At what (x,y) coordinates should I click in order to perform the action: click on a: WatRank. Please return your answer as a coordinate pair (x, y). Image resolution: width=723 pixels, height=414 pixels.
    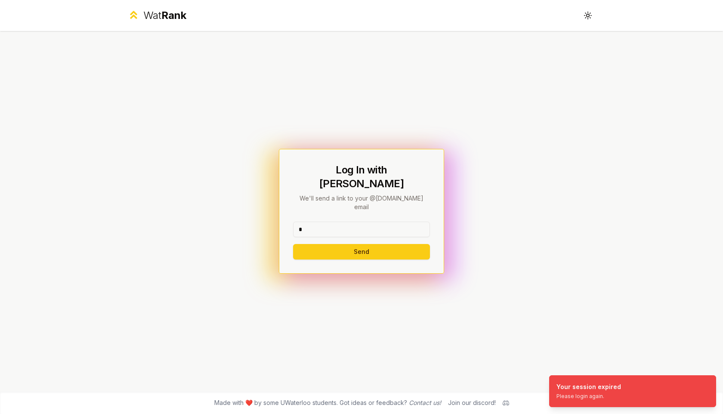
    Looking at the image, I should click on (157, 15).